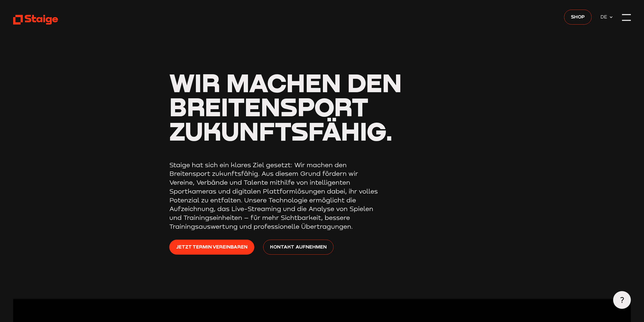 The width and height of the screenshot is (644, 322). Describe the element at coordinates (212, 247) in the screenshot. I see `a: Jetzt Termin vereinbaren` at that location.